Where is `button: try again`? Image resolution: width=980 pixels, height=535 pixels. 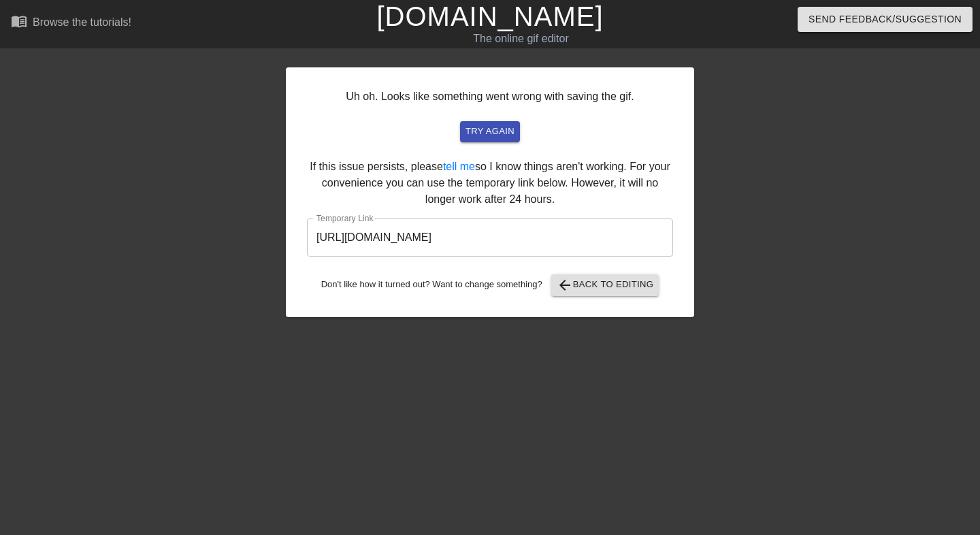 button: try again is located at coordinates (490, 132).